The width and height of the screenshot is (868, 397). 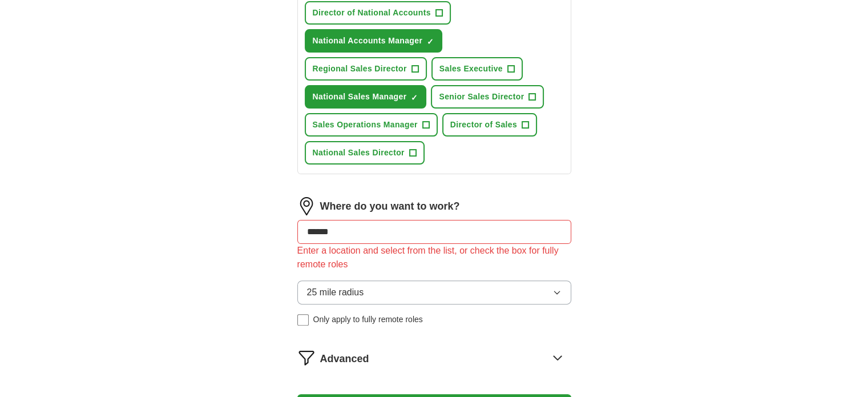 What do you see at coordinates (489, 125) in the screenshot?
I see `button: Director of Sales` at bounding box center [489, 125].